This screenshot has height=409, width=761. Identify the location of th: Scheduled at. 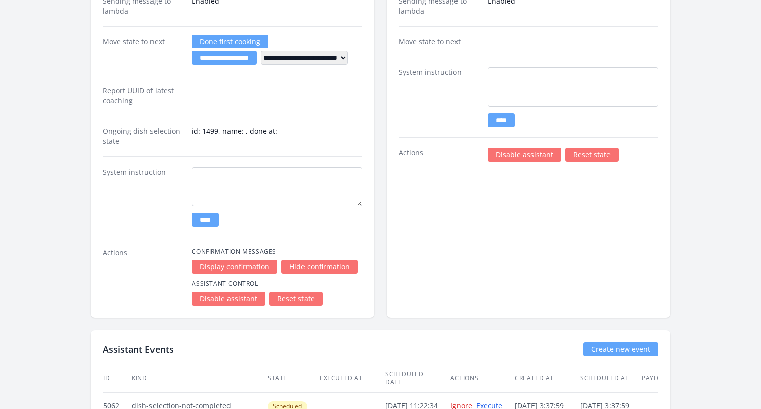
(610, 378).